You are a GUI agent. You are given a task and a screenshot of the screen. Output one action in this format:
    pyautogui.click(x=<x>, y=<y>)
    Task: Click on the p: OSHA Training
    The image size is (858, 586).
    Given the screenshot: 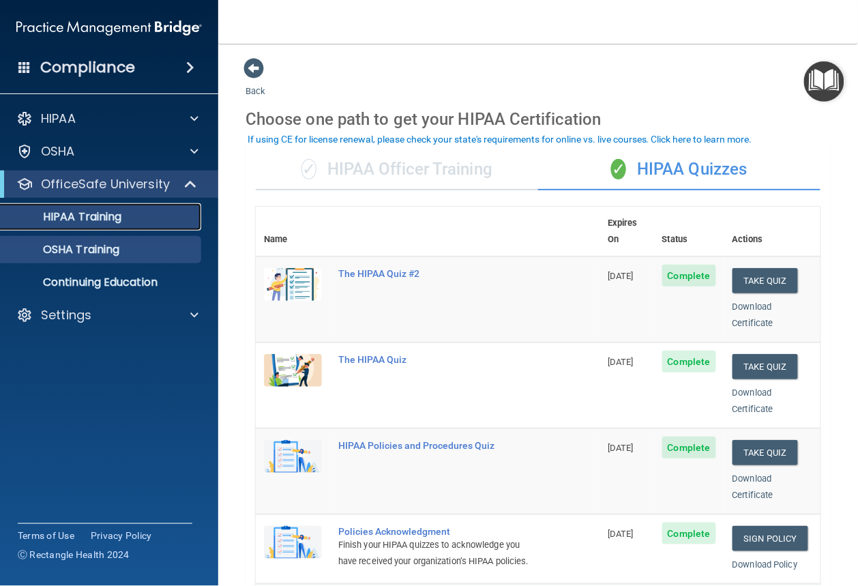 What is the action you would take?
    pyautogui.click(x=64, y=250)
    